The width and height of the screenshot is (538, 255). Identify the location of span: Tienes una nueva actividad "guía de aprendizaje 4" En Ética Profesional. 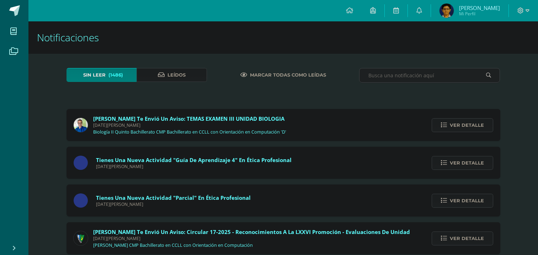
(194, 160).